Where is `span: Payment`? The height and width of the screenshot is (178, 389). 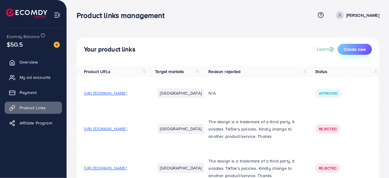
span: Payment is located at coordinates (28, 93).